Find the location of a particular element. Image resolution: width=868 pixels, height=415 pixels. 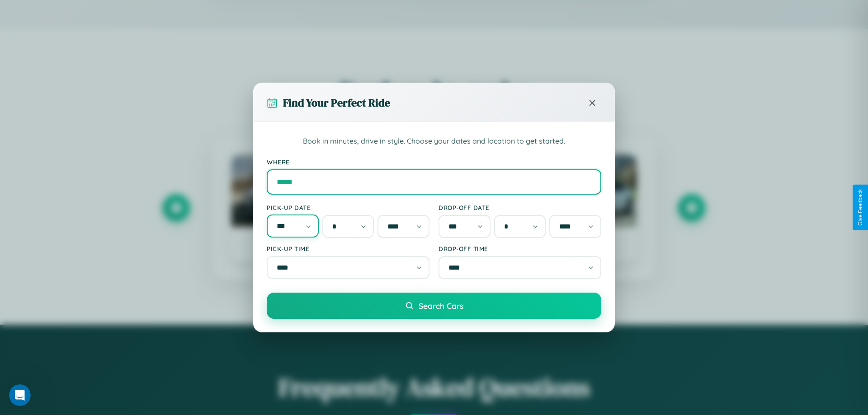

label: Pick-up Time is located at coordinates (348, 248).